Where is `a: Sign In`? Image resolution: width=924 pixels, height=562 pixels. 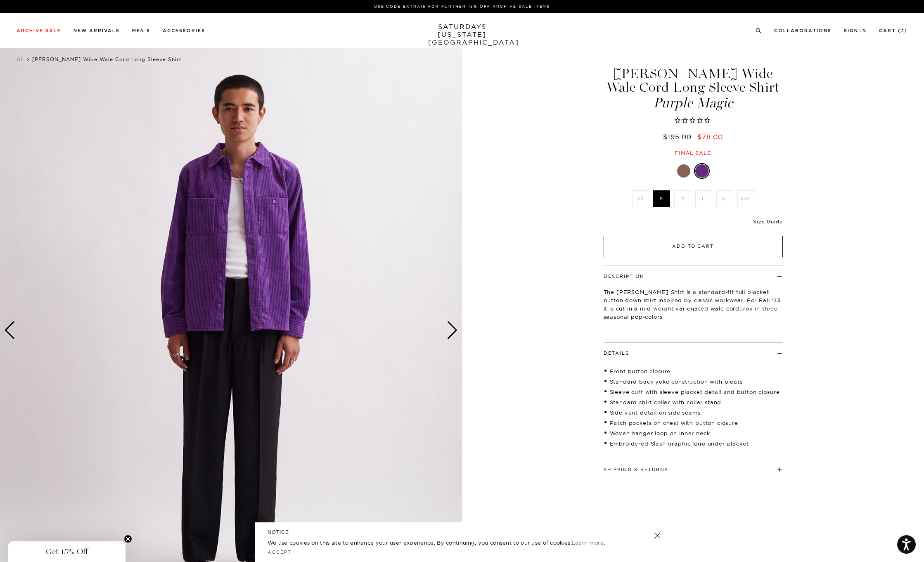
a: Sign In is located at coordinates (855, 30).